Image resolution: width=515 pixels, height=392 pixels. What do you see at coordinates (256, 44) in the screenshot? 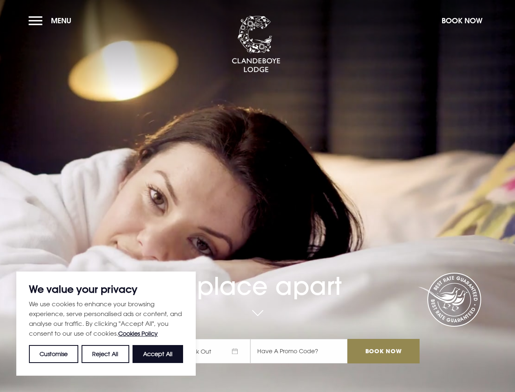
I see `img: Clandeboye Lodge` at bounding box center [256, 44].